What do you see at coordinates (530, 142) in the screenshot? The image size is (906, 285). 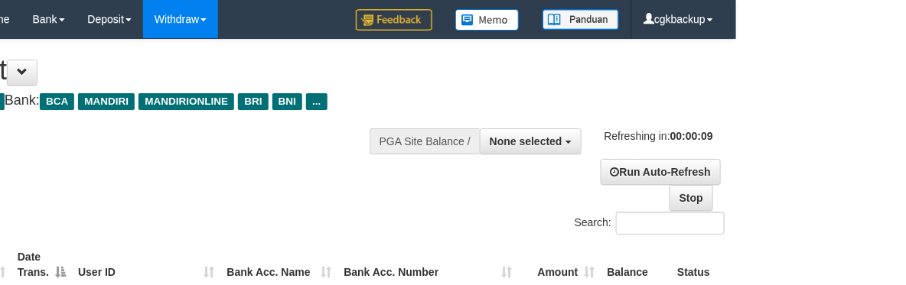 I see `button: None selected` at bounding box center [530, 142].